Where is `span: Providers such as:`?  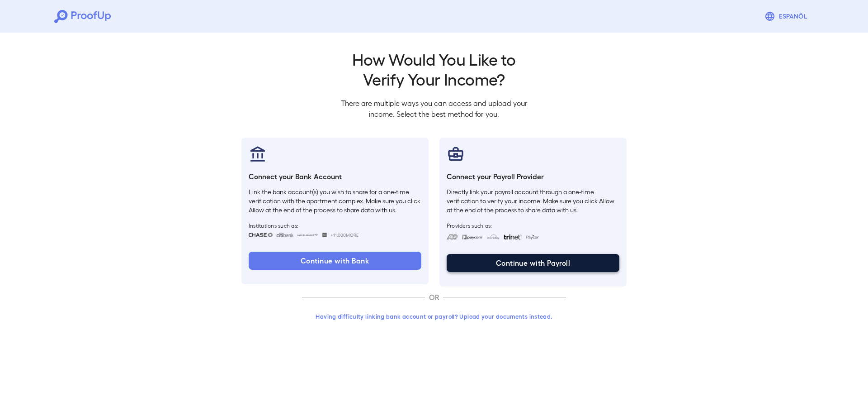 span: Providers such as: is located at coordinates (533, 225).